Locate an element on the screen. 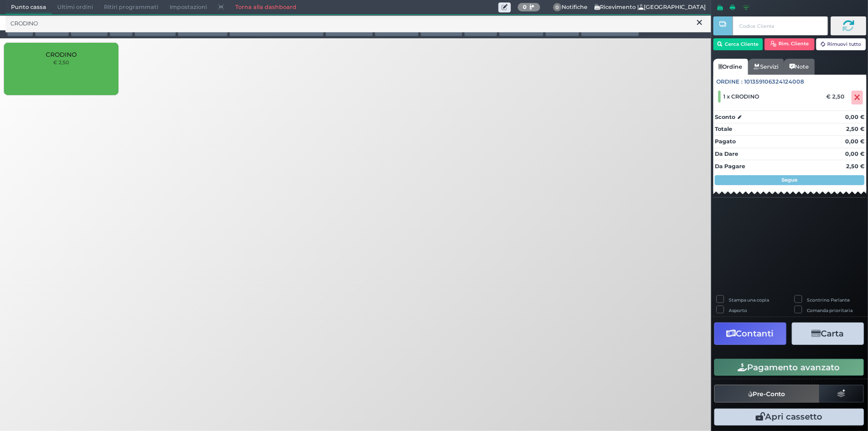 The height and width of the screenshot is (431, 868). button: Apri cassetto is located at coordinates (789, 417).